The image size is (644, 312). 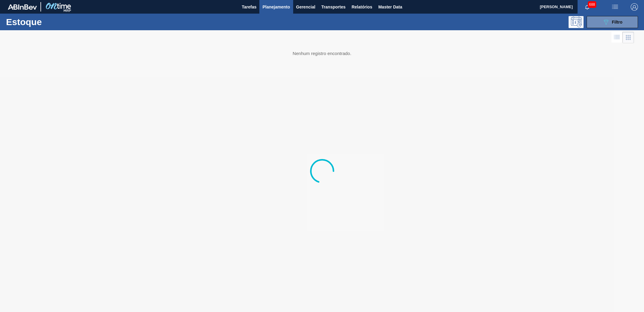 What do you see at coordinates (588, 7) in the screenshot?
I see `button: Notificações` at bounding box center [588, 7].